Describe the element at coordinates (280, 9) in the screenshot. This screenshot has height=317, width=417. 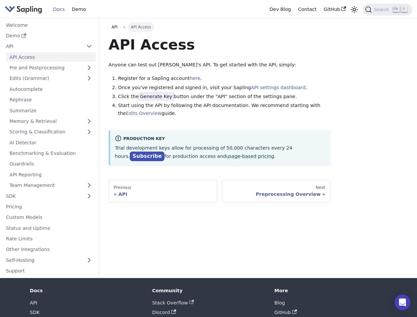
I see `a: Dev Blog` at that location.